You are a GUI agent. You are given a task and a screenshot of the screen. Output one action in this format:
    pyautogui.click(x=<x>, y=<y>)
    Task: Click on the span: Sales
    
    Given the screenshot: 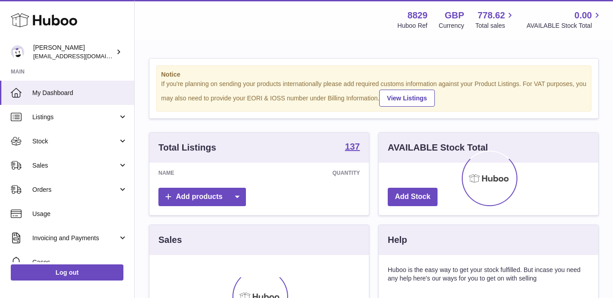 What is the action you would take?
    pyautogui.click(x=75, y=166)
    